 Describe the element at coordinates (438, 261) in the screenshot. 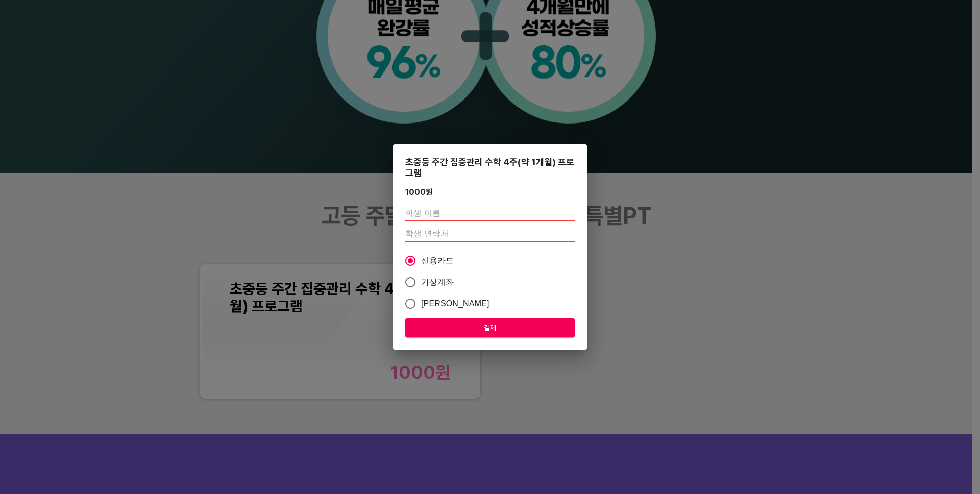

I see `span: 신용카드` at that location.